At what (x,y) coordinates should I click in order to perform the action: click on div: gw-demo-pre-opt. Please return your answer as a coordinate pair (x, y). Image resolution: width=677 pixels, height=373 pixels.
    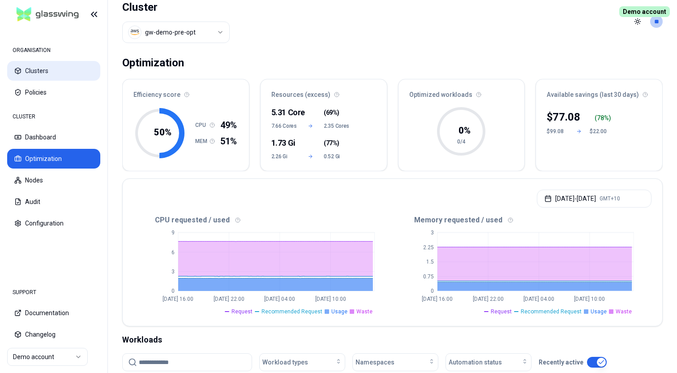
    Looking at the image, I should click on (170, 32).